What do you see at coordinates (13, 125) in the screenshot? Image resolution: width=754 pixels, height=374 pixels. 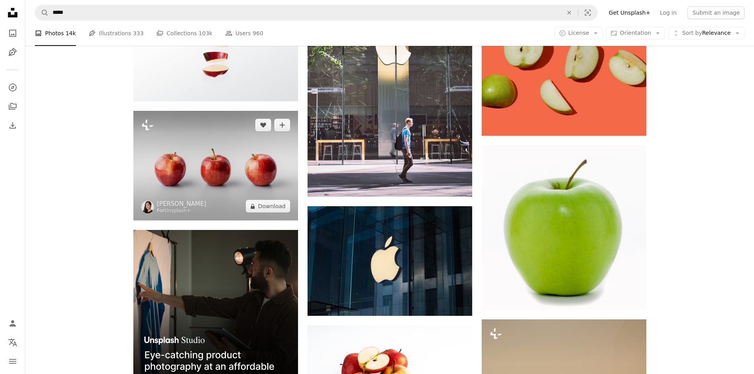 I see `a: Download History` at bounding box center [13, 125].